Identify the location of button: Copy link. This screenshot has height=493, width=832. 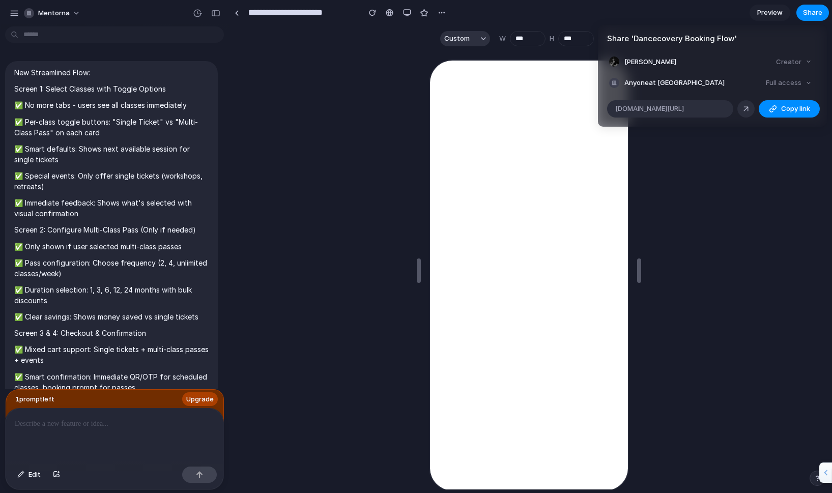
(790, 109).